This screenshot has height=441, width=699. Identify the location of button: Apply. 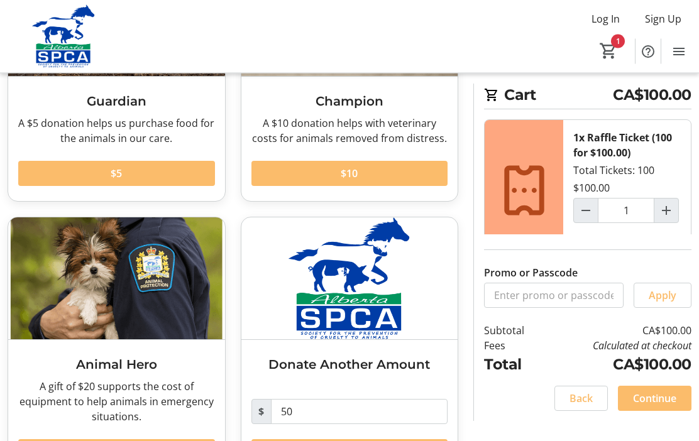
(662, 295).